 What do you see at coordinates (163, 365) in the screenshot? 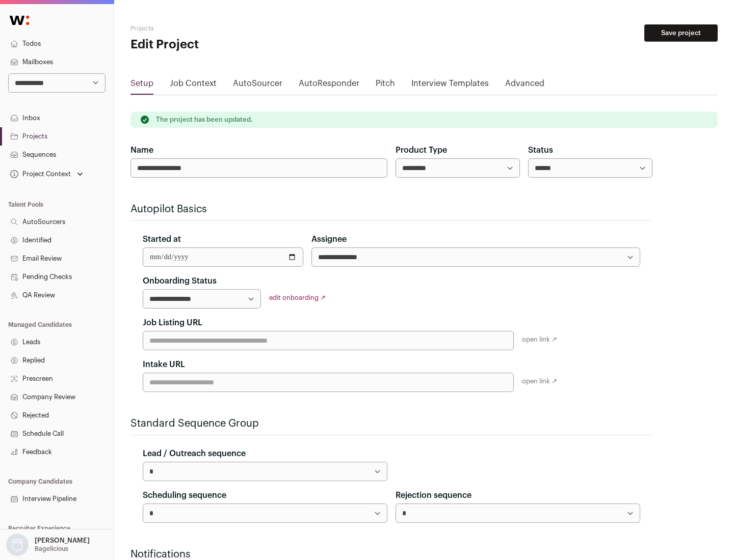
I see `label: Intake URL` at bounding box center [163, 365].